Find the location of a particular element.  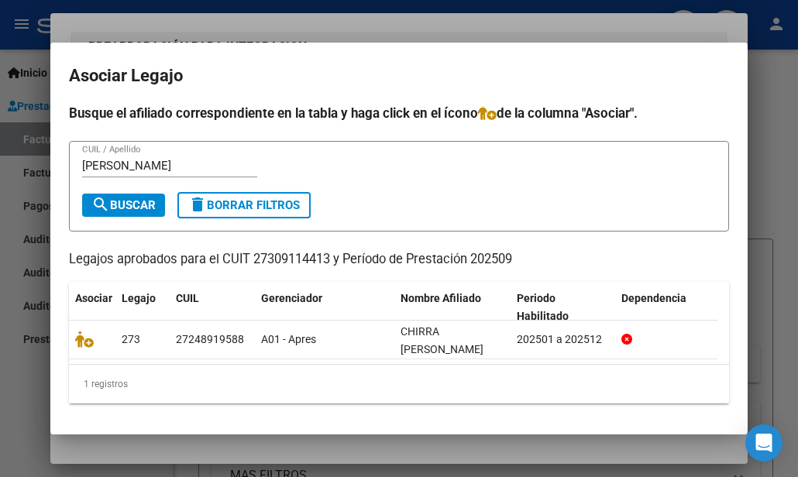

span: Periodo Habilitado is located at coordinates (542, 307).